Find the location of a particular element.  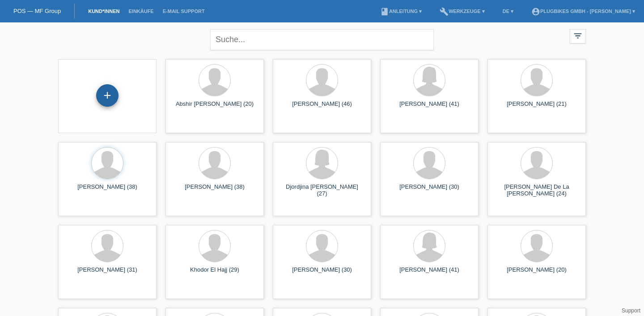

i: build is located at coordinates (444, 12).